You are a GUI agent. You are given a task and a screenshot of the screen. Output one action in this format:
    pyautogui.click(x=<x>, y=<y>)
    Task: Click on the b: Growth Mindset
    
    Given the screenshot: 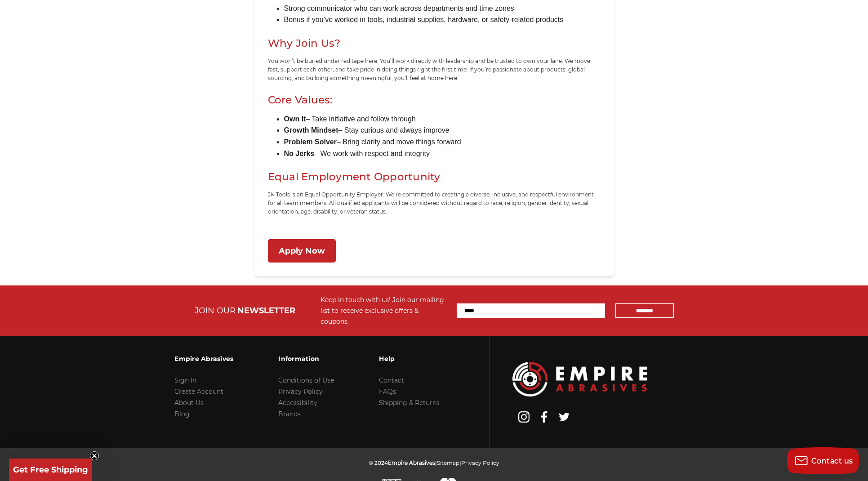 What is the action you would take?
    pyautogui.click(x=311, y=130)
    